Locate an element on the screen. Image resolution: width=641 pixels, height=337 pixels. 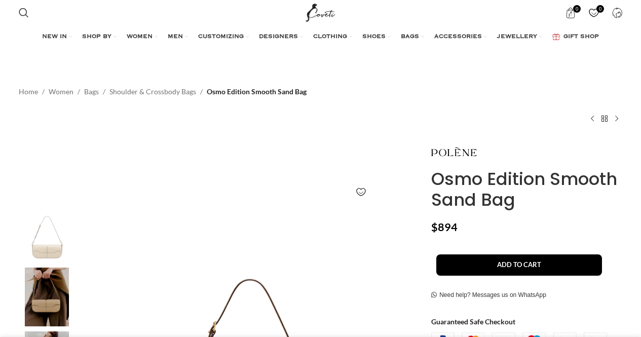
h1: Osmo Edition Smooth Sand Bag is located at coordinates (527, 190).